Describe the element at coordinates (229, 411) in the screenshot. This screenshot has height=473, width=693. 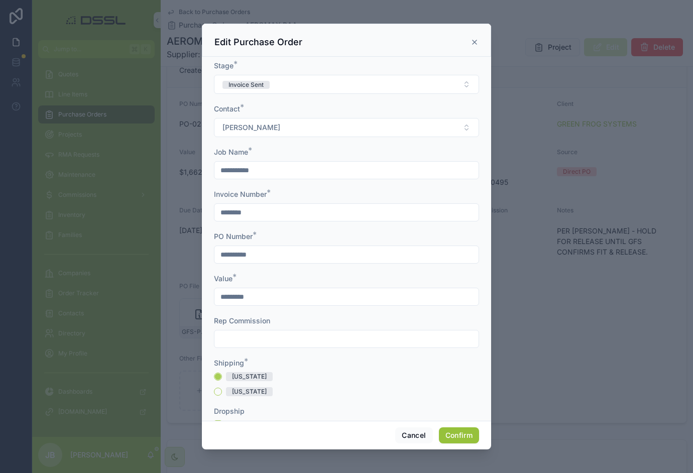
I see `span: Dropship` at that location.